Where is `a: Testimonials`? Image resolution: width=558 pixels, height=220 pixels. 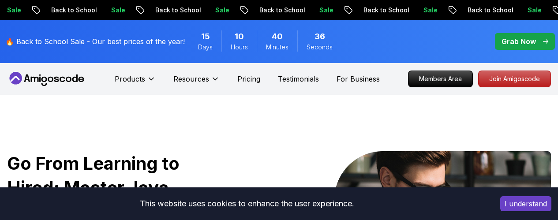 a: Testimonials is located at coordinates (298, 79).